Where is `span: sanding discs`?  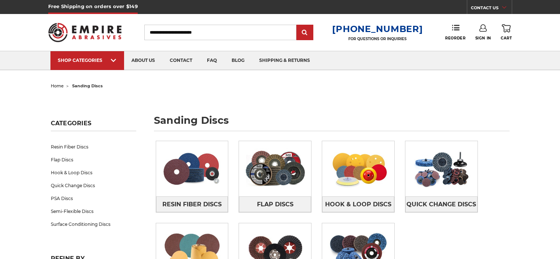 span: sanding discs is located at coordinates (87, 86).